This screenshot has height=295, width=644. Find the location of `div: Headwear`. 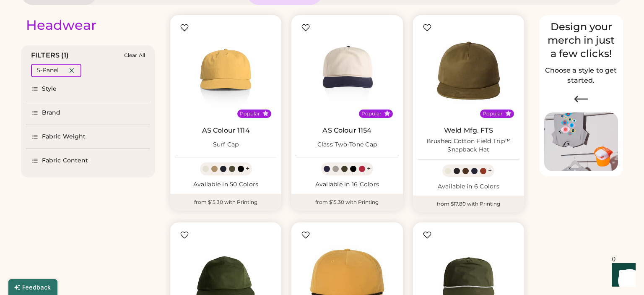

div: Headwear is located at coordinates (61, 25).